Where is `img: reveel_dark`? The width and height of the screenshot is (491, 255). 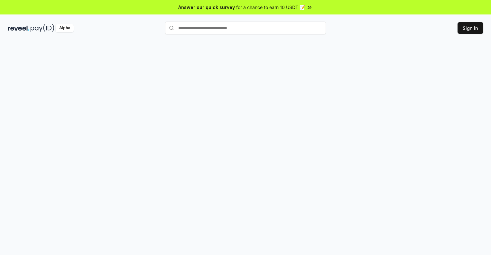
img: reveel_dark is located at coordinates (18, 28).